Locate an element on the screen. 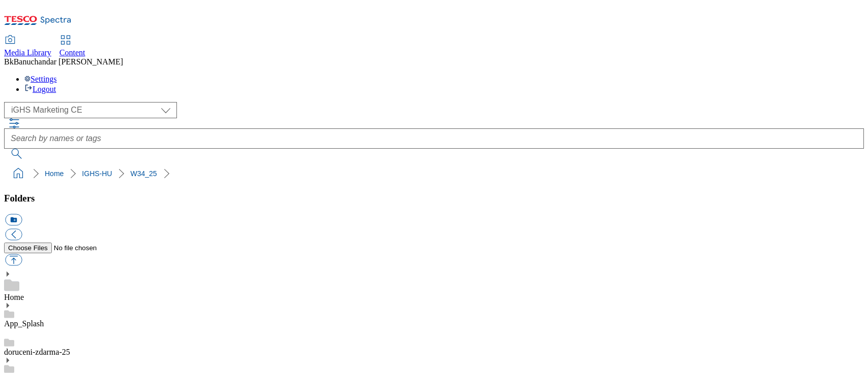  a: W34_25 is located at coordinates (144, 174).